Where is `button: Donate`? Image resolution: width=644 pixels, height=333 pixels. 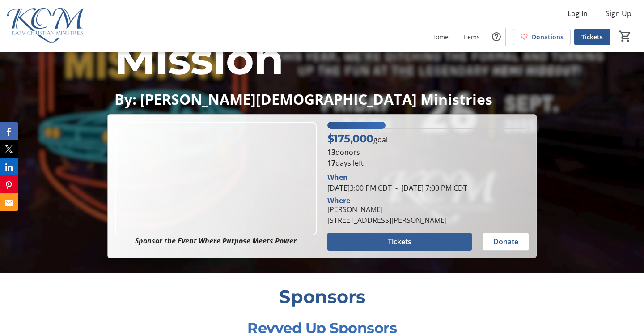 button: Donate is located at coordinates (506, 241).